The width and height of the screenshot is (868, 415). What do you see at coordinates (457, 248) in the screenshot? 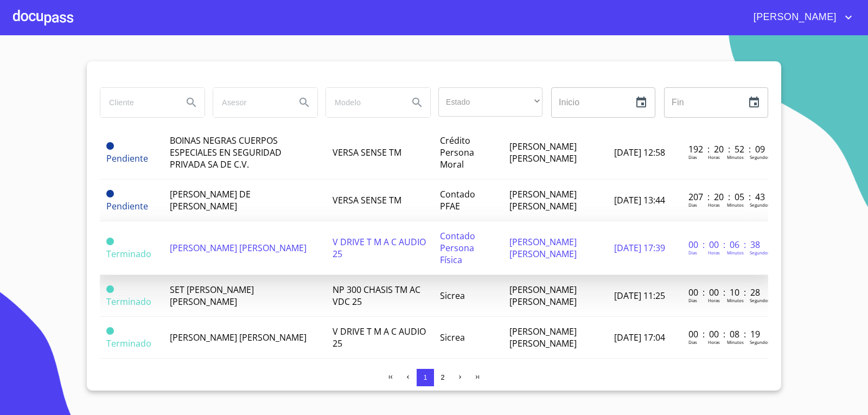
I see `span: Contado Persona Física` at bounding box center [457, 248].